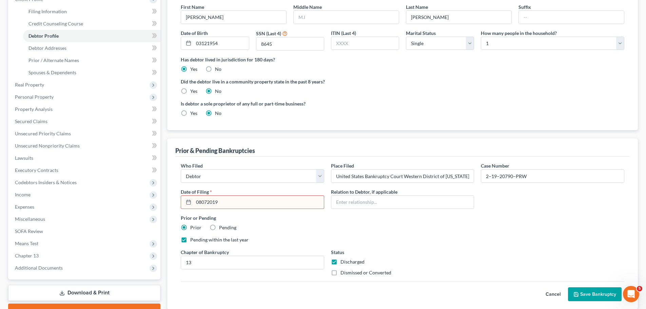 This screenshot has width=646, height=309. What do you see at coordinates (85, 170) in the screenshot?
I see `a: Executory Contracts` at bounding box center [85, 170].